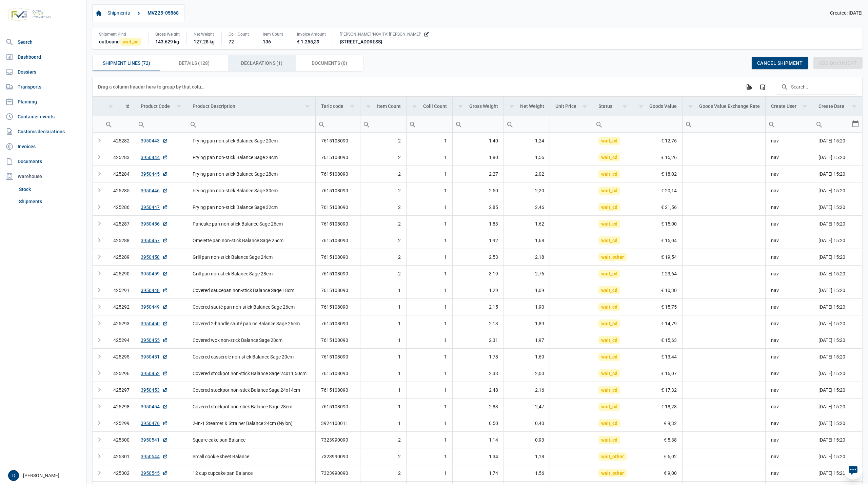 This screenshot has width=868, height=485. I want to click on td: 425284, so click(119, 174).